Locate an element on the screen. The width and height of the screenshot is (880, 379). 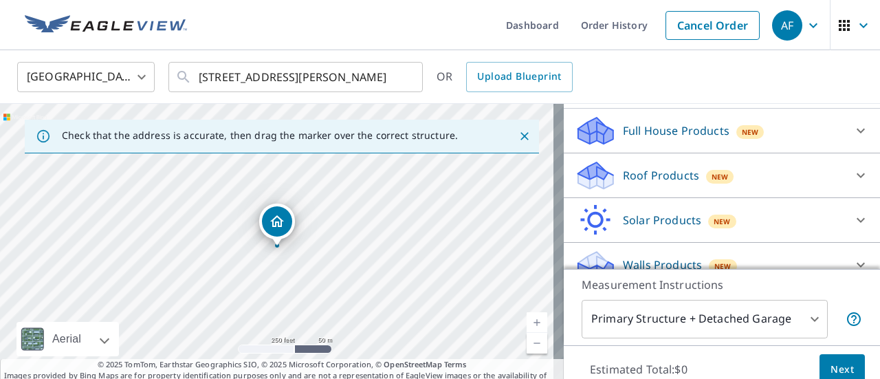
a: Terms is located at coordinates (455, 364).